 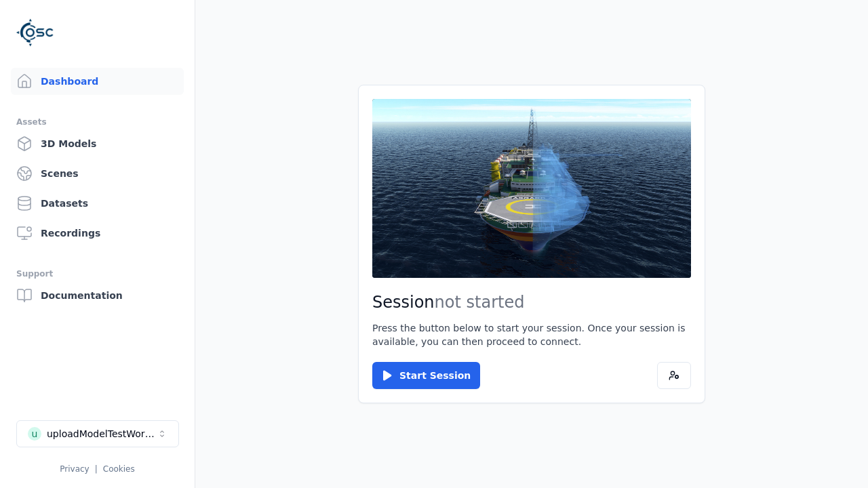 I want to click on div: uploadModelTestWorkspace, so click(x=102, y=434).